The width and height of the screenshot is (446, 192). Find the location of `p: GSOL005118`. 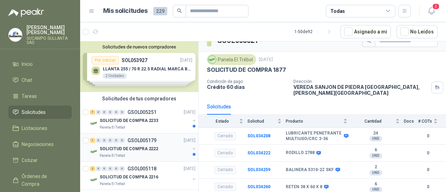

p: GSOL005118 is located at coordinates (142, 169).